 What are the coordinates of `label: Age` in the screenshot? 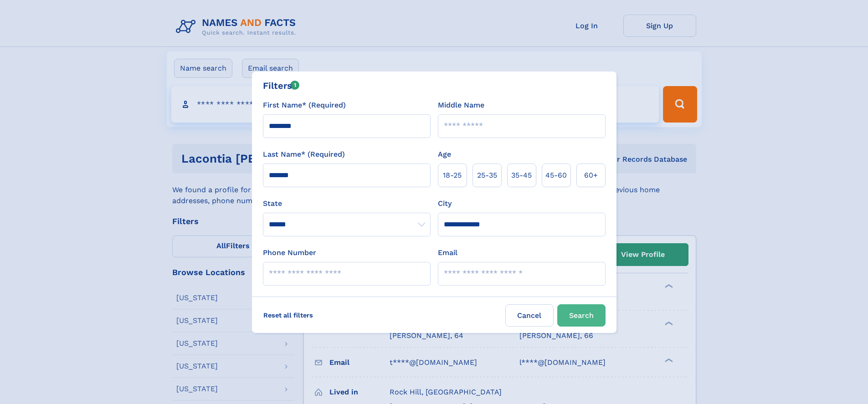 It's located at (445, 154).